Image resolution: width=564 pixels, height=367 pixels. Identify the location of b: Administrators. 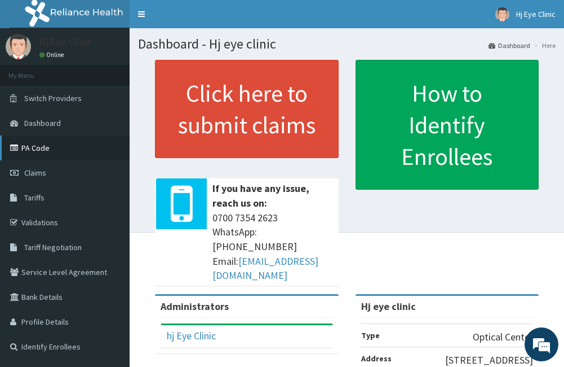
(195, 306).